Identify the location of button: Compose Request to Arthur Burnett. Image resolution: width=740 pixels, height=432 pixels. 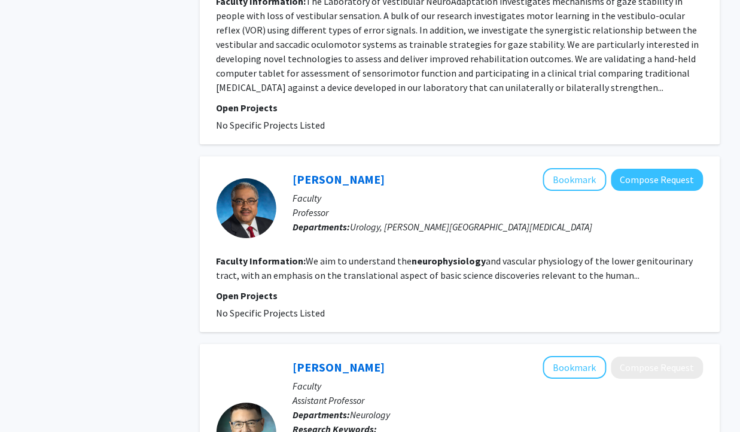
(657, 179).